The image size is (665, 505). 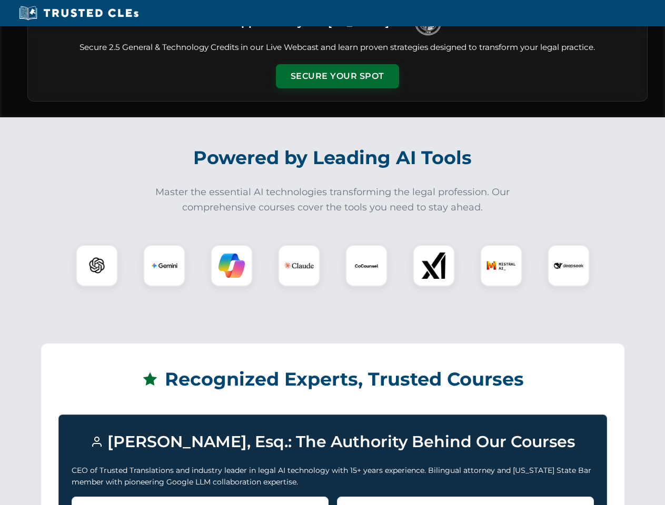 I want to click on h2: Recognized Experts, Trusted Courses, so click(x=333, y=379).